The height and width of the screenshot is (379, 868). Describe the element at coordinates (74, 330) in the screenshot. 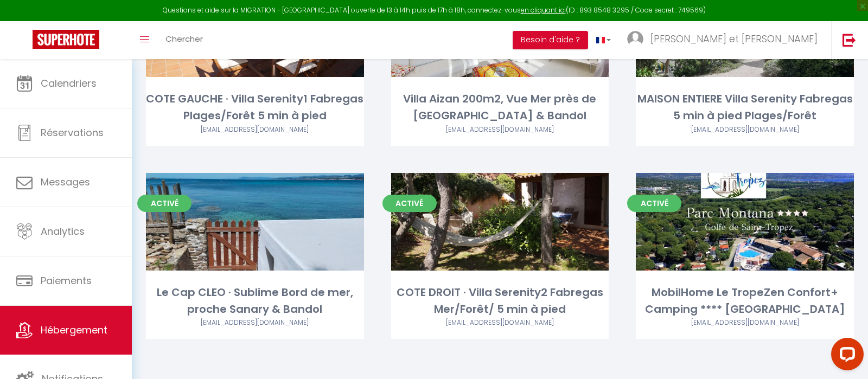

I see `span: Hébergement` at that location.